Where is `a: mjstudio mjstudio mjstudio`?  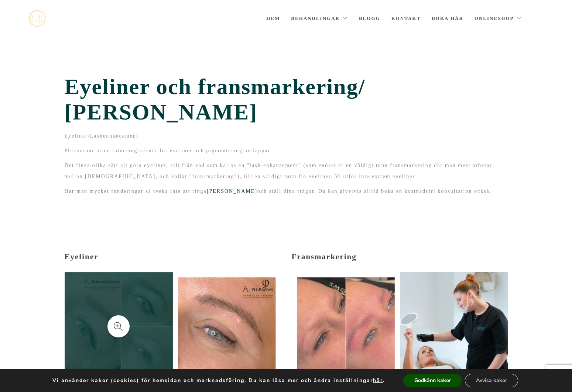 a: mjstudio mjstudio mjstudio is located at coordinates (37, 18).